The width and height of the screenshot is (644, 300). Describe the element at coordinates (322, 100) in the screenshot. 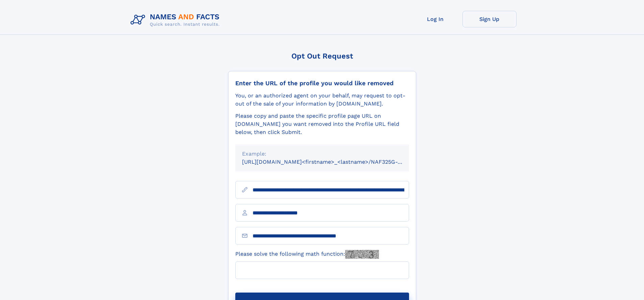

I see `div: You, or an authorized agent on your behalf, may request to opt-out of the sale of your informatio...` at that location.